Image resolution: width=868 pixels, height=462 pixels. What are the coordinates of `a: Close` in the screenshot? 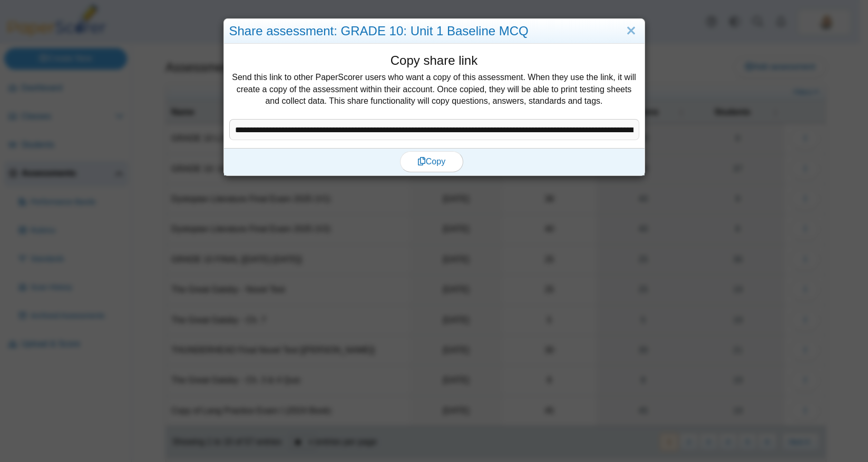 It's located at (631, 31).